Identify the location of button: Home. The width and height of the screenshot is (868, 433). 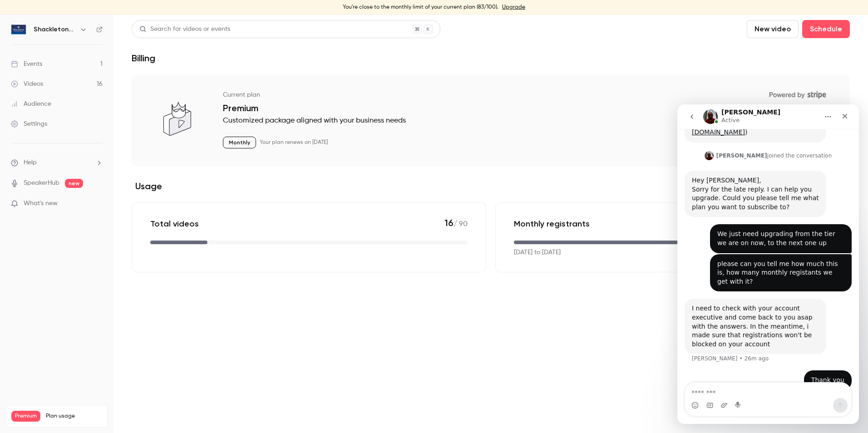
(151, 12).